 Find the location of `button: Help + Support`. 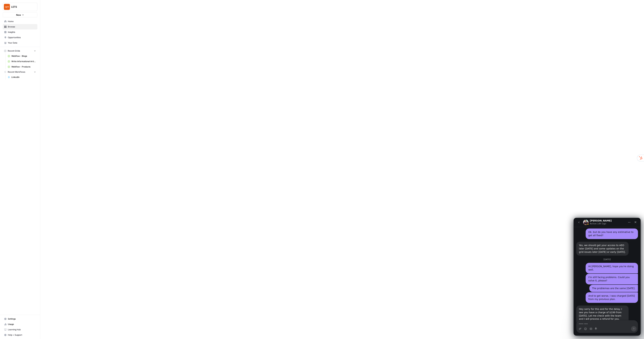

button: Help + Support is located at coordinates (20, 335).